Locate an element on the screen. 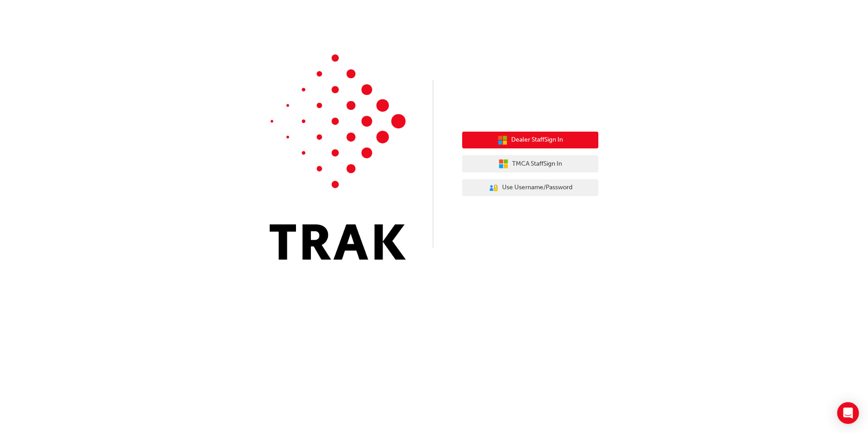 The image size is (868, 433). span: TMCA Staff Sign In is located at coordinates (537, 164).